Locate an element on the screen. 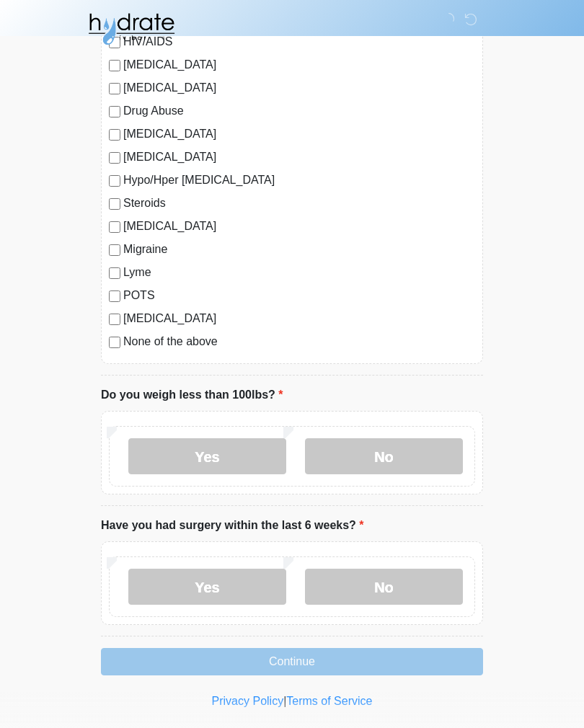  input: POTS is located at coordinates (115, 297).